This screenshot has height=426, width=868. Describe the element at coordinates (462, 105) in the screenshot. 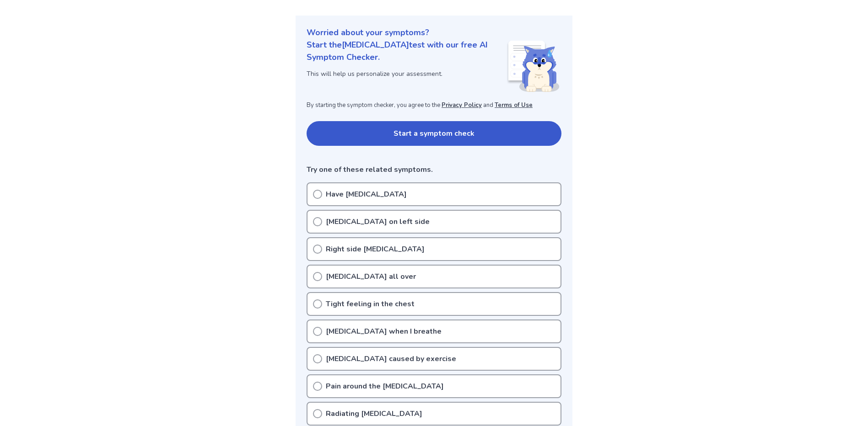

I see `a: Privacy Policy` at that location.